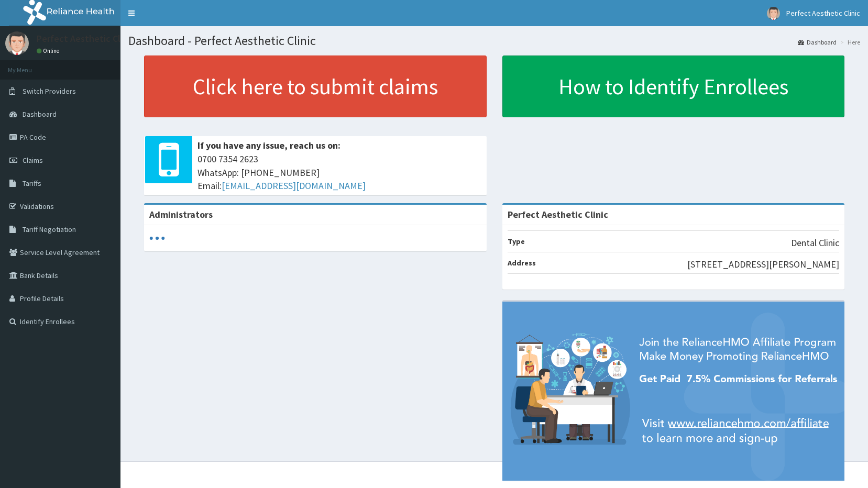 The image size is (868, 488). Describe the element at coordinates (557, 214) in the screenshot. I see `strong: Perfect Aesthetic Clinic` at that location.